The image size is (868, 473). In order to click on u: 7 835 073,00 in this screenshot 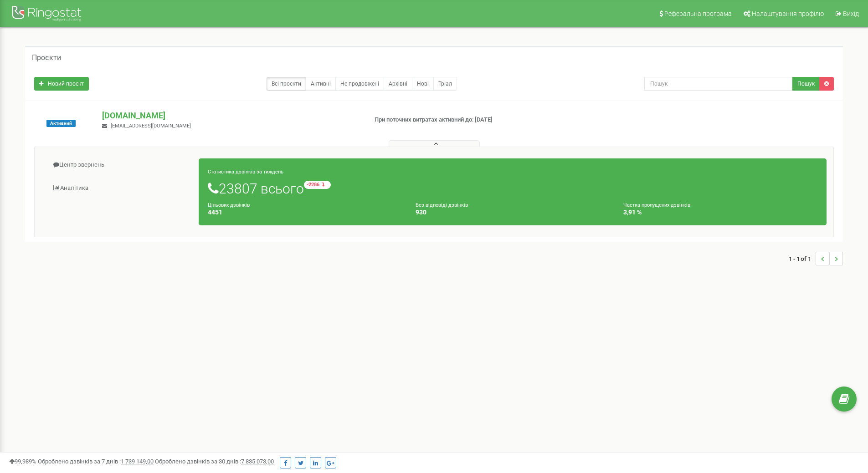, I will do `click(258, 462)`.